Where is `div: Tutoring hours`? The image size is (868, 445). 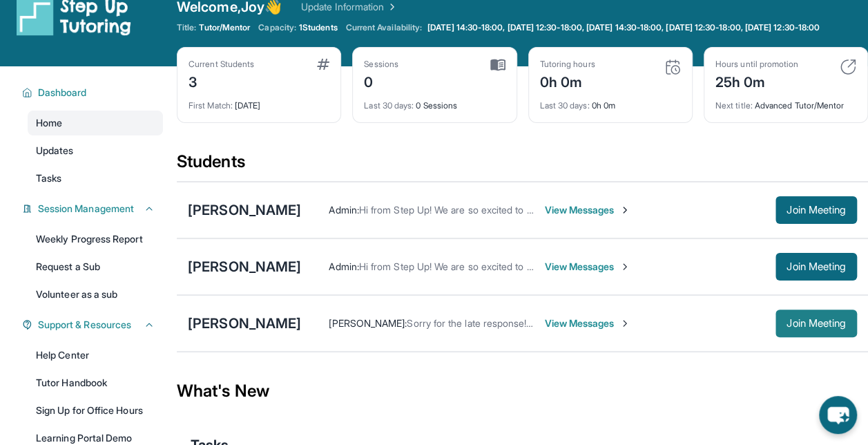
div: Tutoring hours is located at coordinates (567, 64).